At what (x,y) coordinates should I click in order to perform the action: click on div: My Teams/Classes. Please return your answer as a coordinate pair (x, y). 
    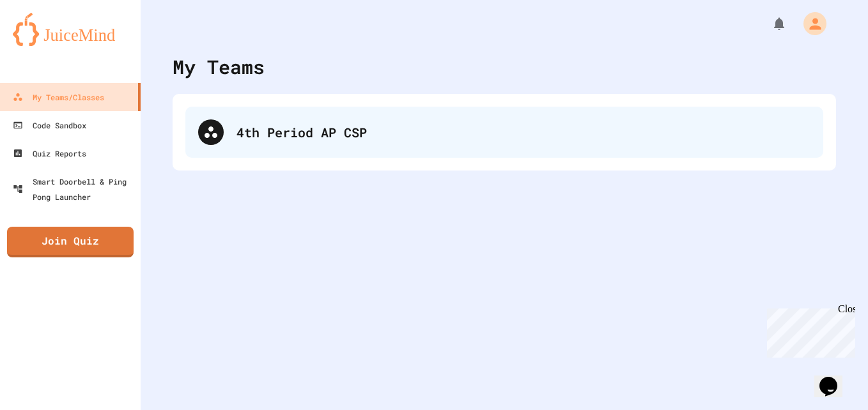
    Looking at the image, I should click on (58, 97).